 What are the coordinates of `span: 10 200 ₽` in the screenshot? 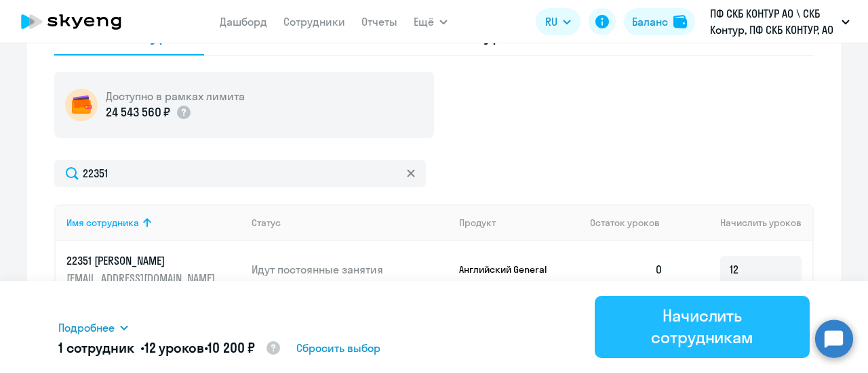 It's located at (231, 347).